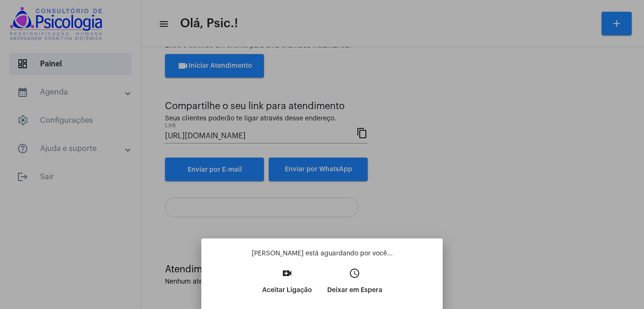 This screenshot has height=309, width=644. I want to click on p: Deixar em Espera, so click(354, 291).